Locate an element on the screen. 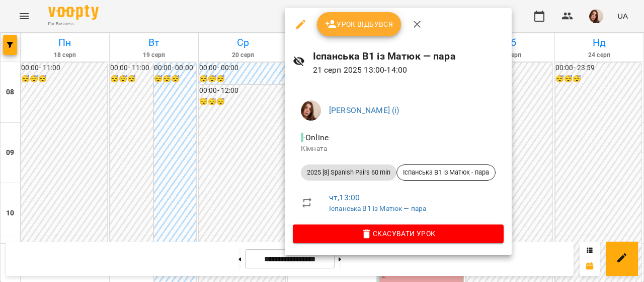  button: Урок відбувся is located at coordinates (359, 24).